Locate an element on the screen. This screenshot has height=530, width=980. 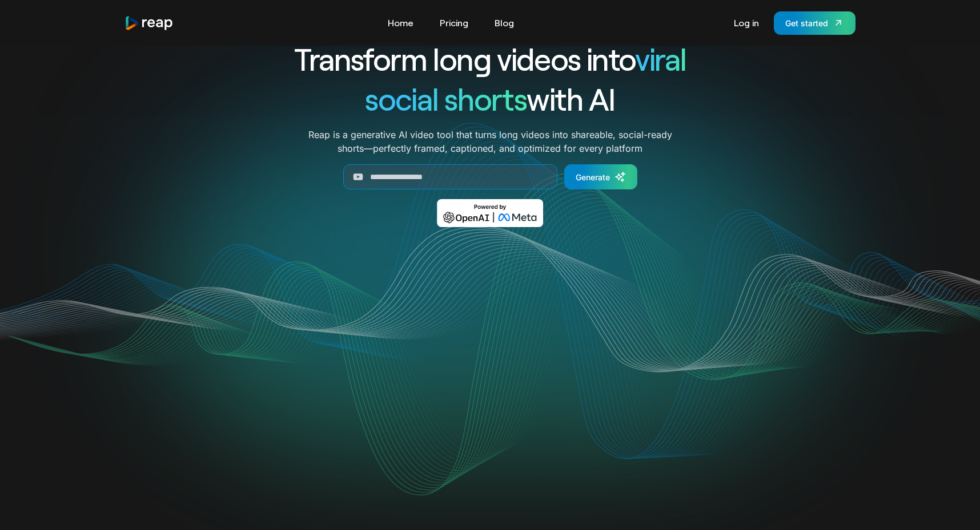
a: Generate is located at coordinates (601, 177).